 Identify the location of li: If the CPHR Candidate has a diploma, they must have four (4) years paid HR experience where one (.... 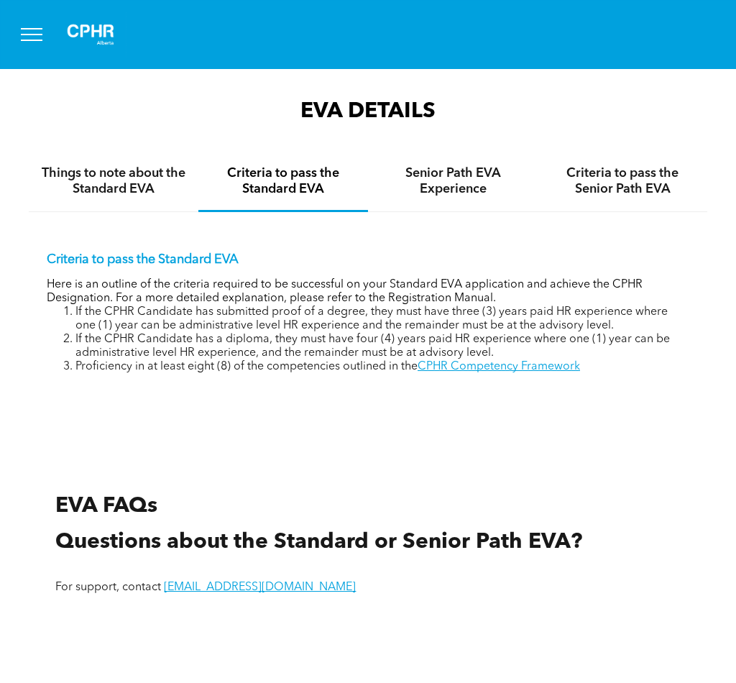
(382, 347).